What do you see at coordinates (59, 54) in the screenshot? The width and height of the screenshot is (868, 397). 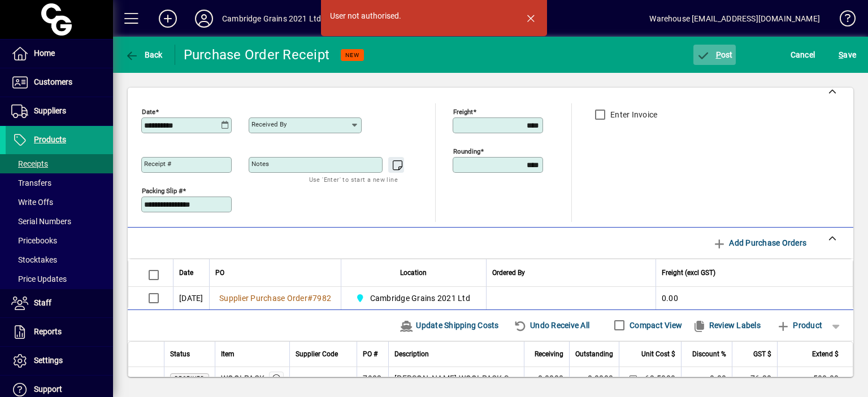 I see `a: Home` at bounding box center [59, 54].